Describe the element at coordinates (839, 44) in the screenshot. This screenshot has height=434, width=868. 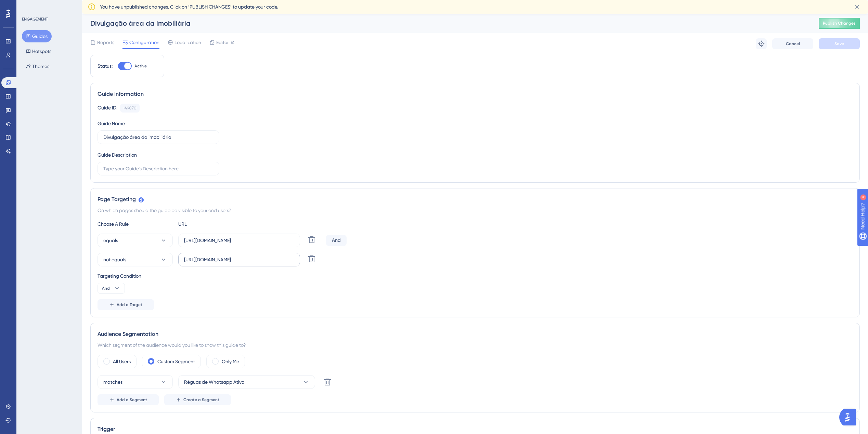
I see `button: Save` at that location.